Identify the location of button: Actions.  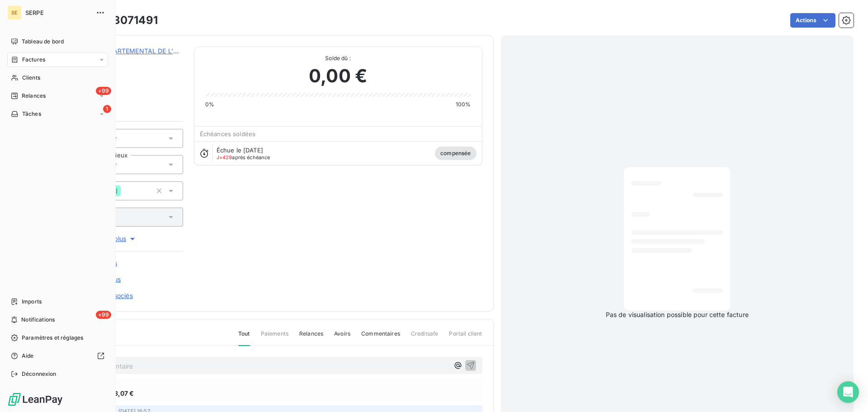
(812, 20).